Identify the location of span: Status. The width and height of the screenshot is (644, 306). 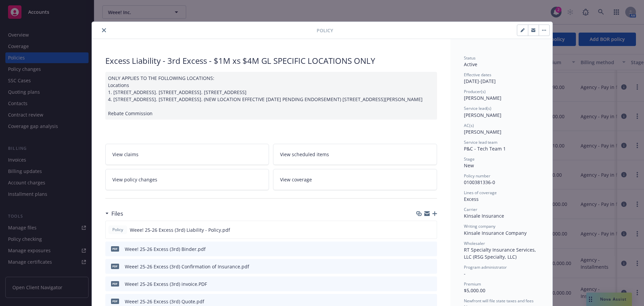
(470, 58).